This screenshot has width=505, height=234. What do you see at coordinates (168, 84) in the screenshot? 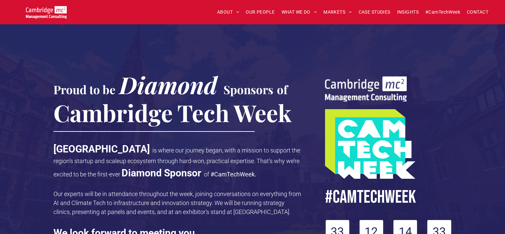
I see `span: Diamond` at bounding box center [168, 84].